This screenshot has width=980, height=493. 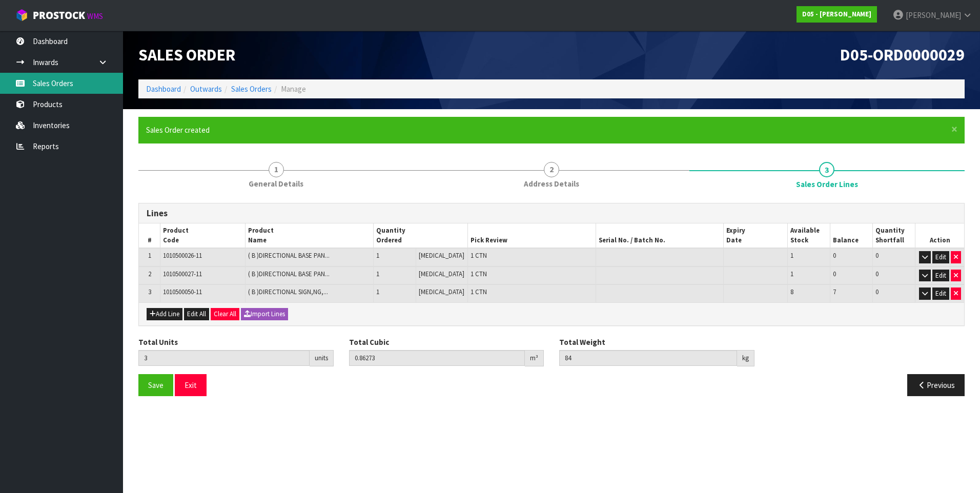 What do you see at coordinates (551, 183) in the screenshot?
I see `span: Address Details` at bounding box center [551, 183].